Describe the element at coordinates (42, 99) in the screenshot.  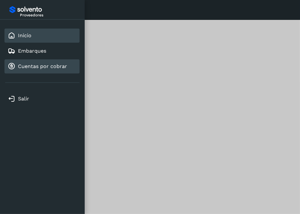
I see `div: Salir` at that location.